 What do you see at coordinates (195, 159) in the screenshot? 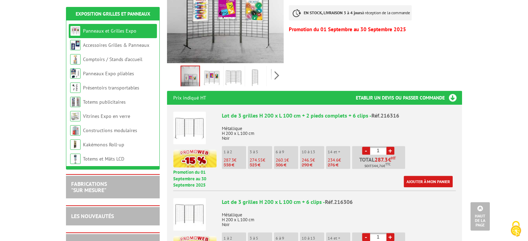
I see `img: promotion` at bounding box center [195, 159].